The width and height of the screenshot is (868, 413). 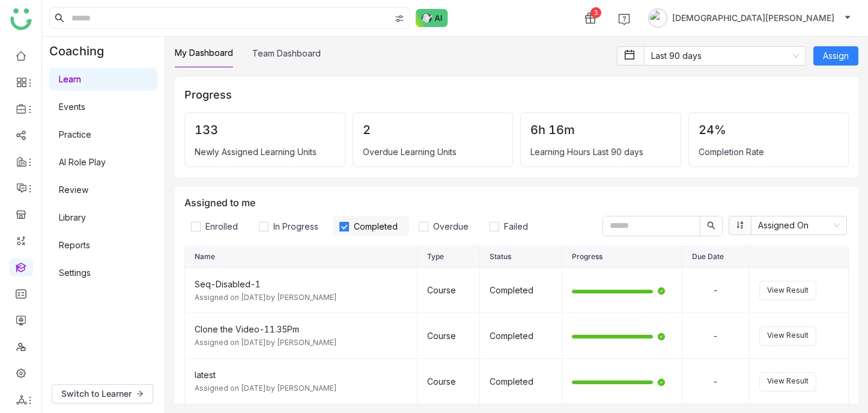 What do you see at coordinates (72, 107) in the screenshot?
I see `a: Events` at bounding box center [72, 107].